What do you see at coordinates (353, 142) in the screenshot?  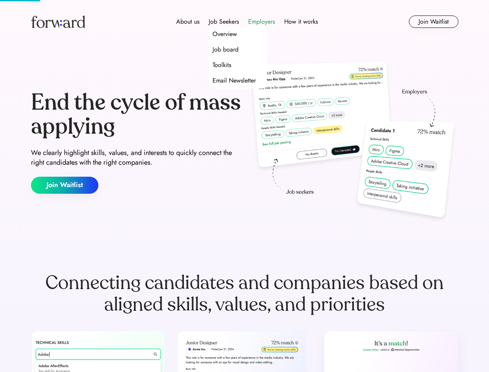 I see `img: hero-image.png` at bounding box center [353, 142].